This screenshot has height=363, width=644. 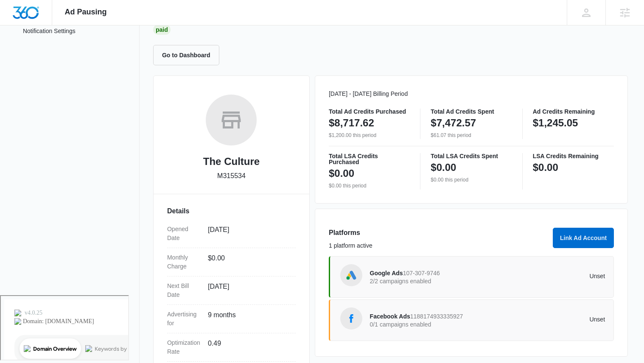 I want to click on h3: Details, so click(x=231, y=211).